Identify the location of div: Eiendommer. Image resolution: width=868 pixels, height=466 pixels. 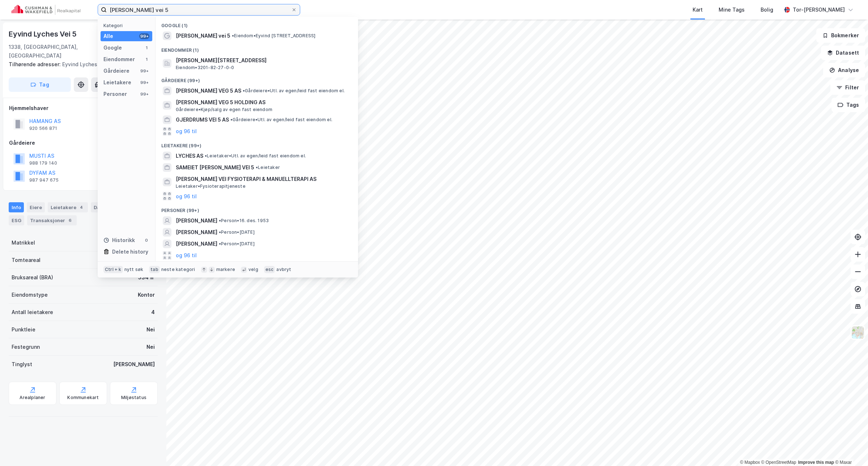
(119, 60).